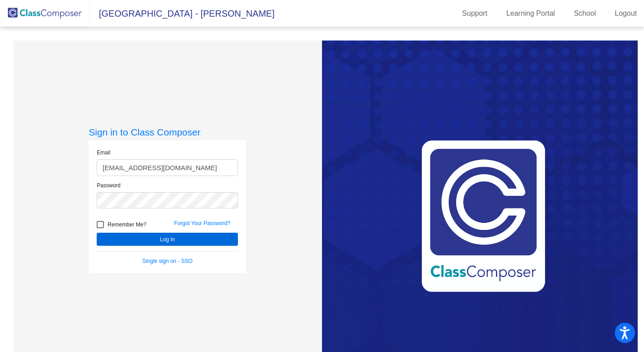 This screenshot has width=644, height=352. What do you see at coordinates (167, 132) in the screenshot?
I see `h3: Sign in to Class Composer` at bounding box center [167, 132].